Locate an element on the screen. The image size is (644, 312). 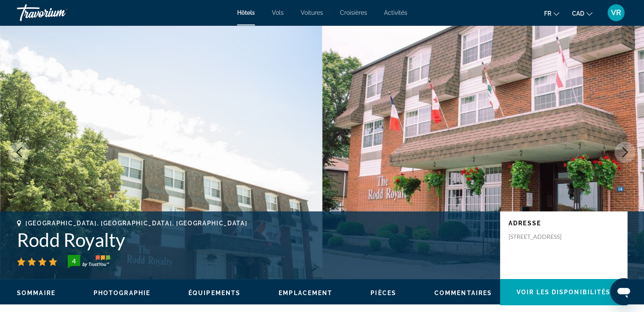
a: Croisières is located at coordinates (353, 12).